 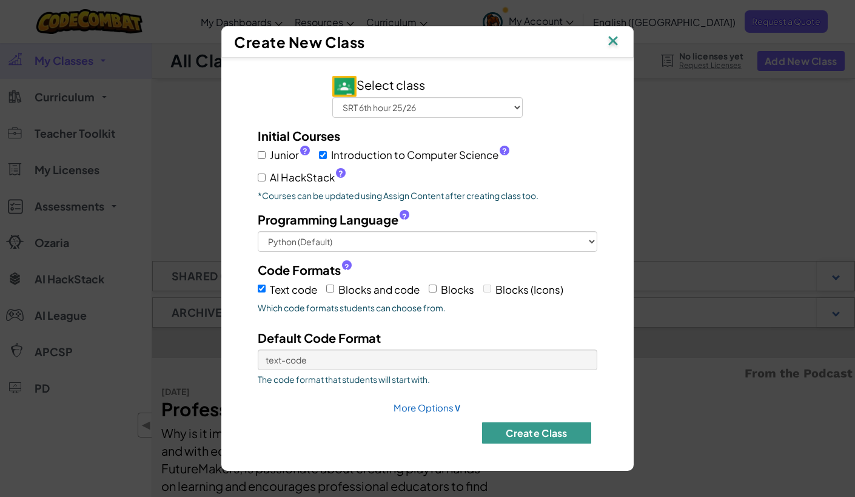 What do you see at coordinates (530, 289) in the screenshot?
I see `span: Blocks (Icons)` at bounding box center [530, 289].